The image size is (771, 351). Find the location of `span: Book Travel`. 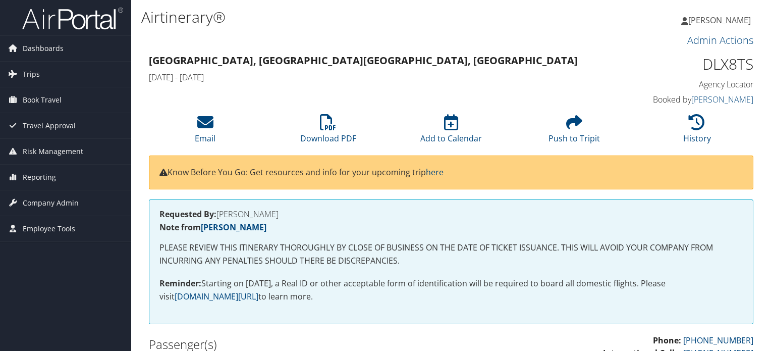

span: Book Travel is located at coordinates (42, 100).